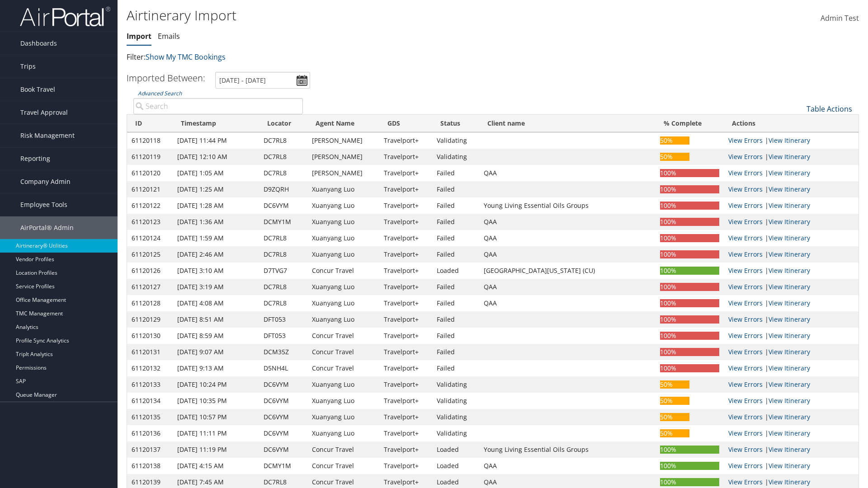 Image resolution: width=868 pixels, height=488 pixels. I want to click on th: ID: activate to sort column descending, so click(149, 123).